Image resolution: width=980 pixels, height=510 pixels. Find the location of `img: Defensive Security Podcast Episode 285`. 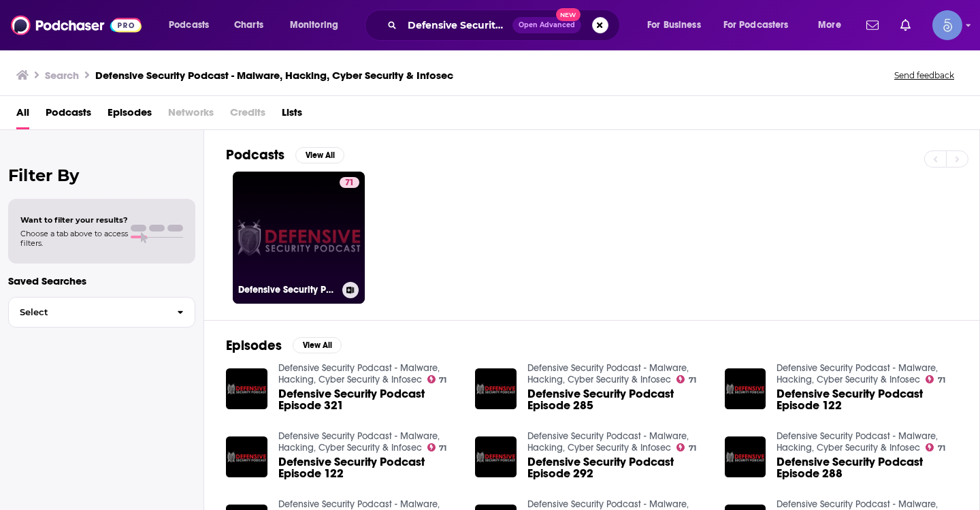

img: Defensive Security Podcast Episode 285 is located at coordinates (496, 389).